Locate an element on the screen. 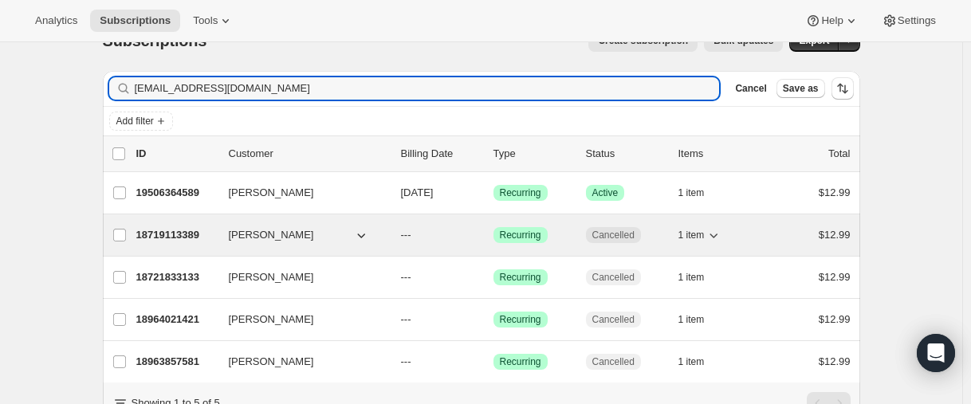 The image size is (971, 404). button: Add filter is located at coordinates (141, 121).